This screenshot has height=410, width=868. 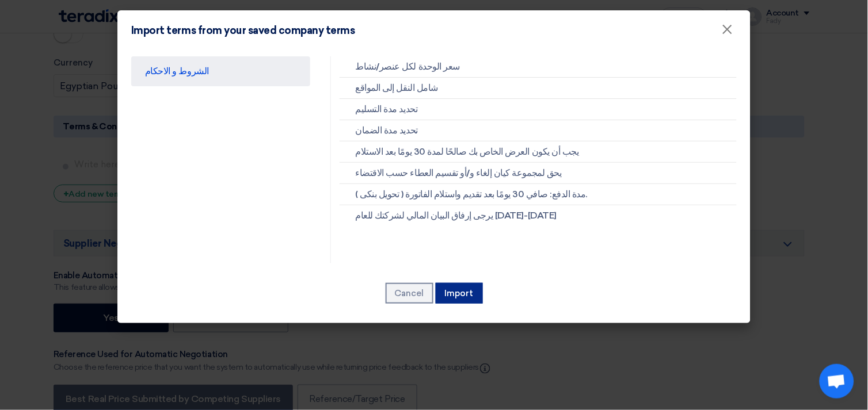 I want to click on span: تحديد مدة التسليم, so click(x=387, y=109).